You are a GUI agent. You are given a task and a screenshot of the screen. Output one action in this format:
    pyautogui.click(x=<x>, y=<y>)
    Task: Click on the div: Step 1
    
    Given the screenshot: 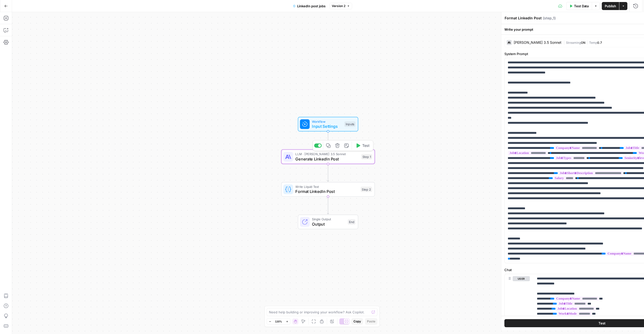 What is the action you would take?
    pyautogui.click(x=367, y=157)
    